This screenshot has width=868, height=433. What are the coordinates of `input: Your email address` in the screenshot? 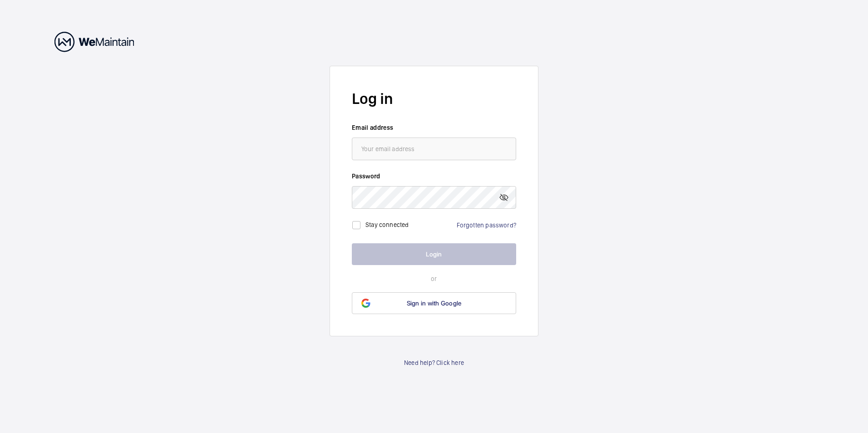 It's located at (434, 149).